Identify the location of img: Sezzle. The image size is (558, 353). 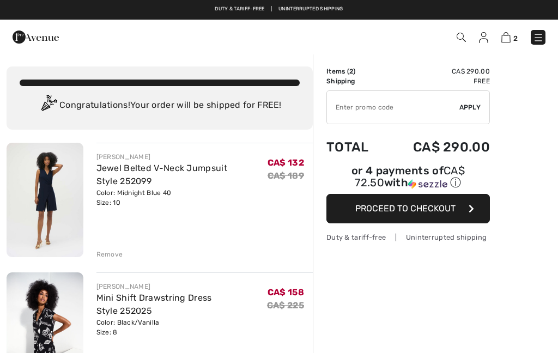
(428, 184).